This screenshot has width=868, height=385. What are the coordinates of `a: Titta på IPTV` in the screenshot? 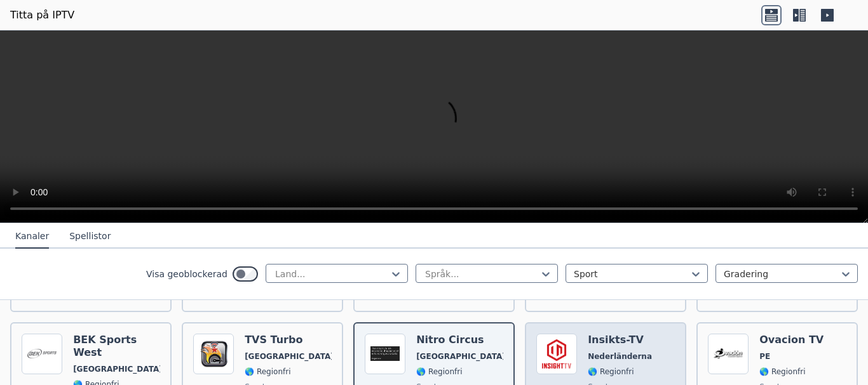 It's located at (42, 16).